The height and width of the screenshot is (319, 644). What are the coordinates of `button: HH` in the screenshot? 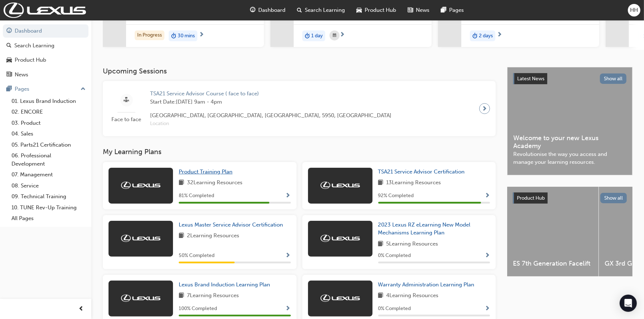 It's located at (634, 10).